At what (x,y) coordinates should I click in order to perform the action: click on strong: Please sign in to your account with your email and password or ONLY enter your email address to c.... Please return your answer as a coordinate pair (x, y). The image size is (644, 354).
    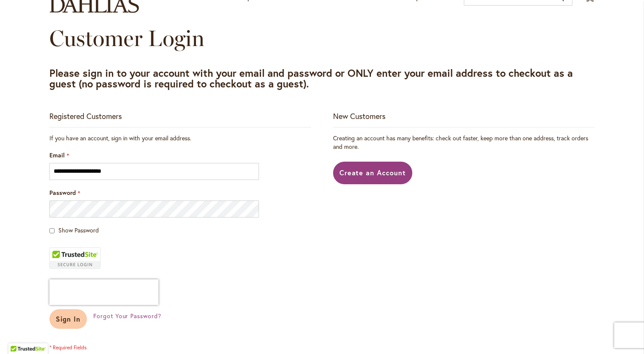
    Looking at the image, I should click on (311, 78).